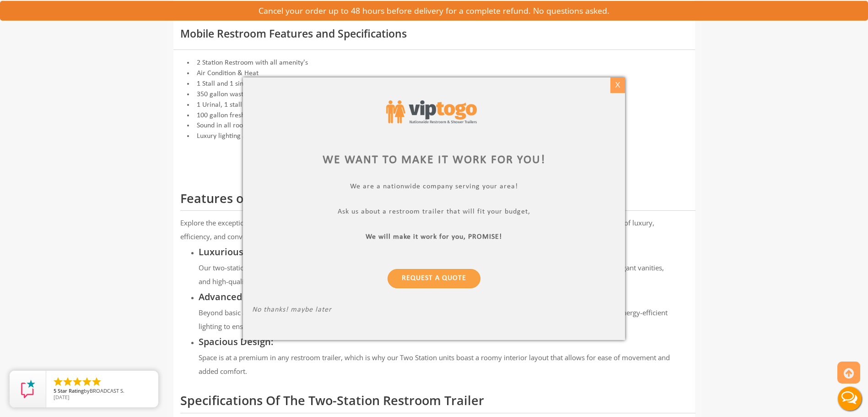  Describe the element at coordinates (434, 187) in the screenshot. I see `p: We are a nationwide company serving your area!` at that location.